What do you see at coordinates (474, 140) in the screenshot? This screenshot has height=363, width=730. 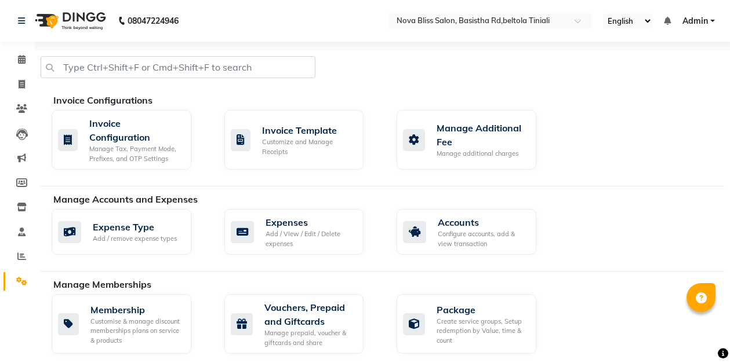 I see `a: Manage Additional FeeManage additional charges` at bounding box center [474, 140].